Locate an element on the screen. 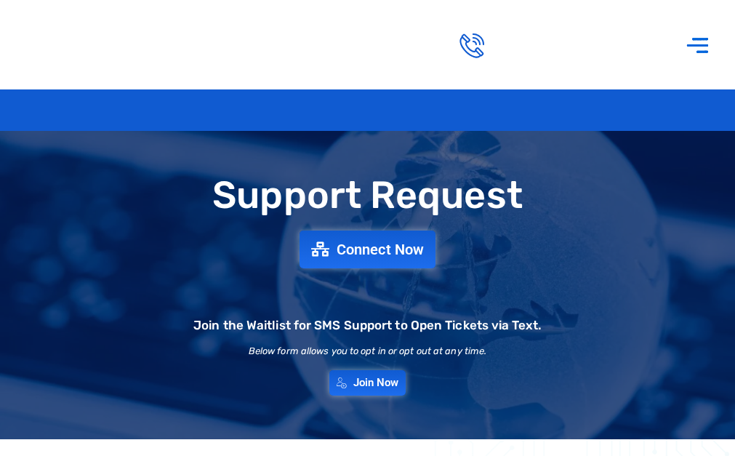  h2: Join the Waitlist for SMS Support to Open Tickets via Text. is located at coordinates (367, 325).